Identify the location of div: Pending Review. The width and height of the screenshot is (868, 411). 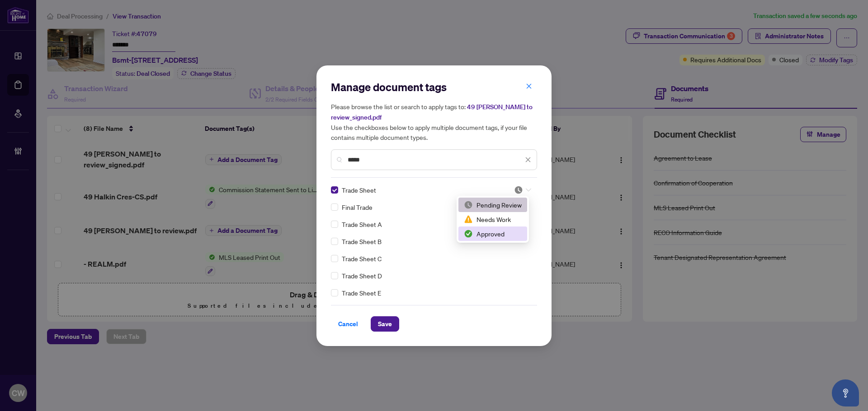
(493, 205).